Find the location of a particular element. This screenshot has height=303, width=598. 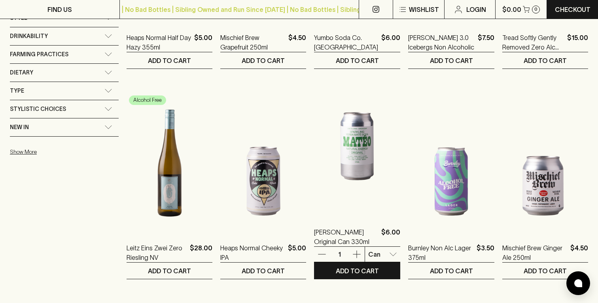

div: Farming Practices is located at coordinates (64, 54).